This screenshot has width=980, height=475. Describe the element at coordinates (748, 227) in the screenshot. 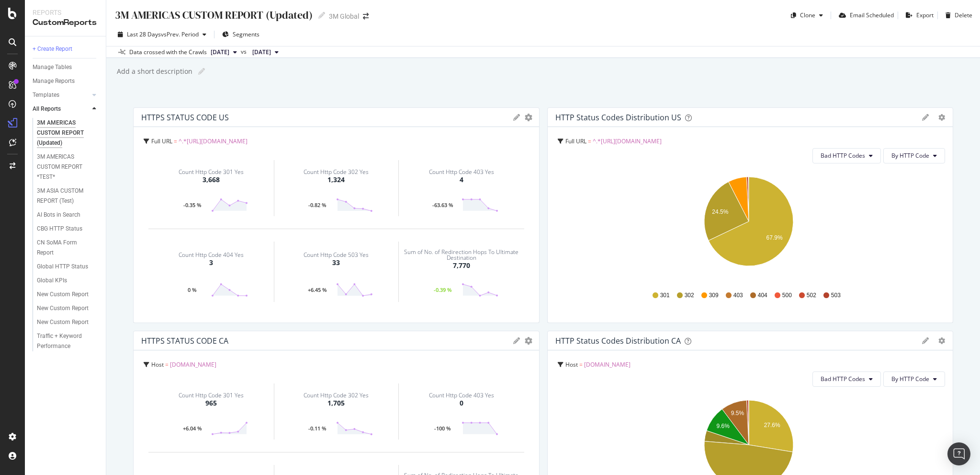

I see `div: A chart.` at that location.